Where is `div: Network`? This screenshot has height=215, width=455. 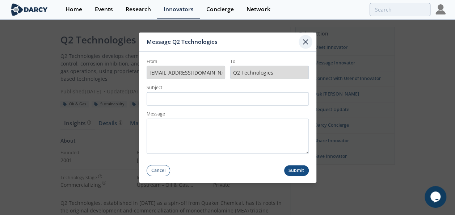 div: Network is located at coordinates (259, 9).